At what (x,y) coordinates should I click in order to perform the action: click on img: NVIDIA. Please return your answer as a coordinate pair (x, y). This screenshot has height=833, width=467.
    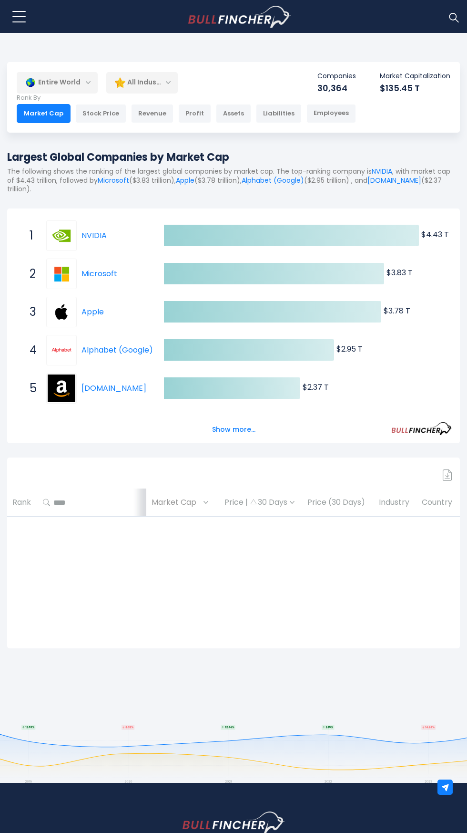
    Looking at the image, I should click on (62, 236).